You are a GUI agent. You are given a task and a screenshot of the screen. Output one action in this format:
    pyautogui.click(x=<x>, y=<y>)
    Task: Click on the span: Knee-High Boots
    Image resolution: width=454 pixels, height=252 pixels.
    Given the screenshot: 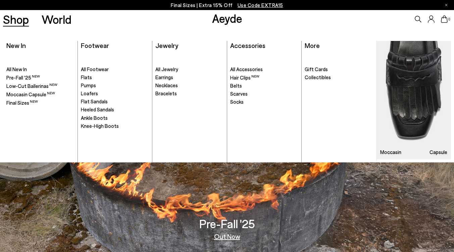 What is the action you would take?
    pyautogui.click(x=100, y=126)
    